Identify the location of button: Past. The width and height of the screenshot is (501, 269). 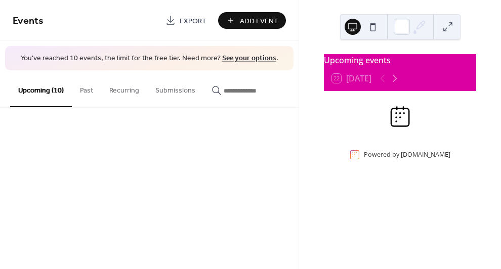
(87, 88).